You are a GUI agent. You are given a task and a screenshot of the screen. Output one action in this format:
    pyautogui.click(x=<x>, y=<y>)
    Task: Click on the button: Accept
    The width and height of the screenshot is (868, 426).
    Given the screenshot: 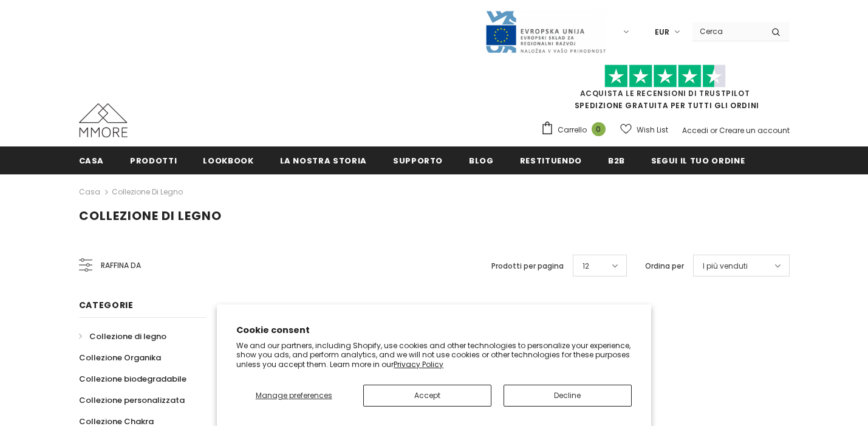 What is the action you would take?
    pyautogui.click(x=427, y=396)
    